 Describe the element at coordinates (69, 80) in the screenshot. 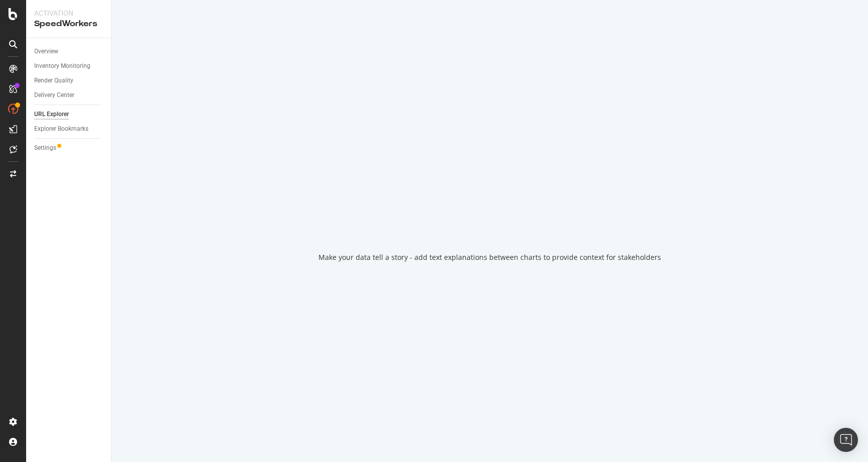

I see `a: Render Quality` at that location.